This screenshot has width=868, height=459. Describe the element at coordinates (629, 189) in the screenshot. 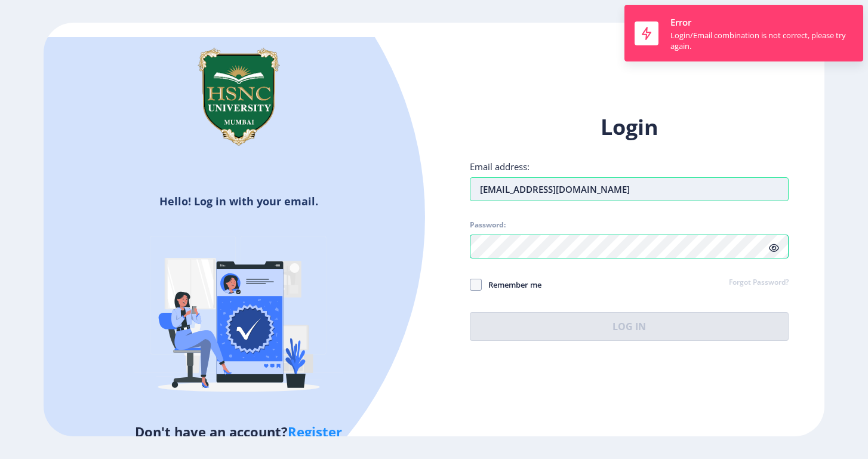

I see `input: Email address` at that location.